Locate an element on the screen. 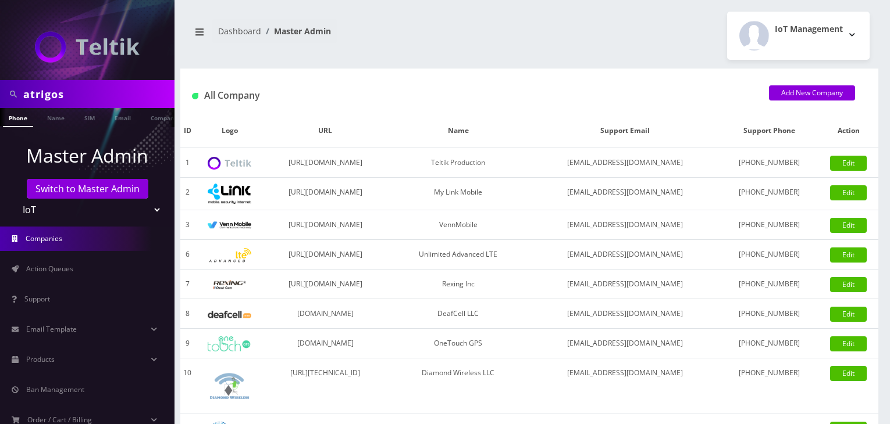  img: DeafCell LLC is located at coordinates (229, 315).